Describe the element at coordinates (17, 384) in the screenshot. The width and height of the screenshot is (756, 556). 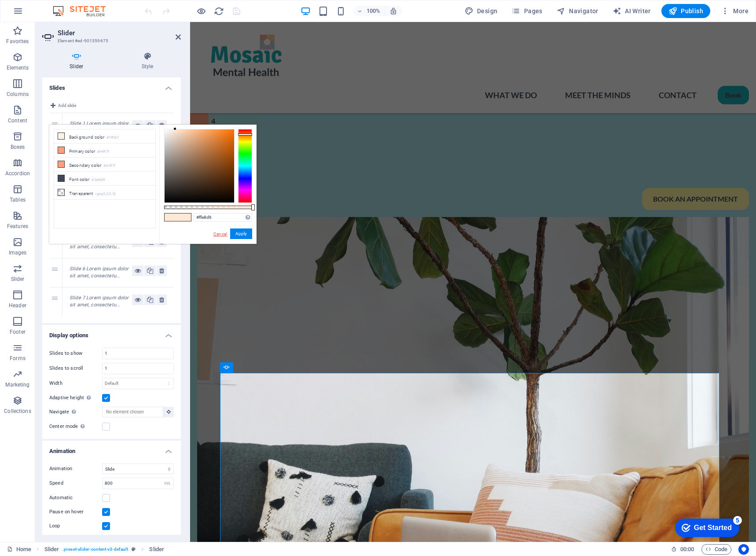
I see `p: Marketing` at that location.